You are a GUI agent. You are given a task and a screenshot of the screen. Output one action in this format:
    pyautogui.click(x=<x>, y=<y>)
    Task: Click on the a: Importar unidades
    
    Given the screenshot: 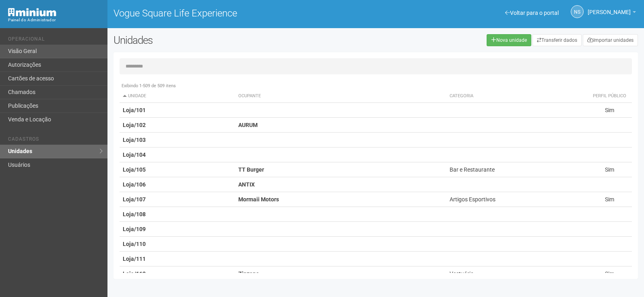 What is the action you would take?
    pyautogui.click(x=610, y=40)
    